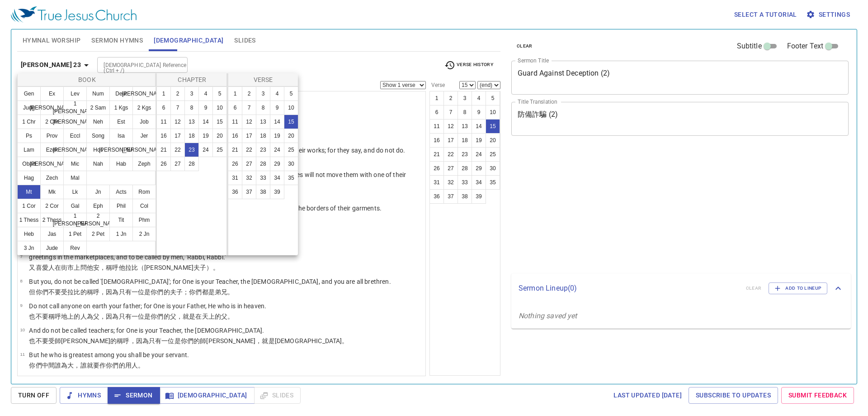 This screenshot has height=416, width=868. What do you see at coordinates (263, 192) in the screenshot?
I see `button: 38` at bounding box center [263, 192].